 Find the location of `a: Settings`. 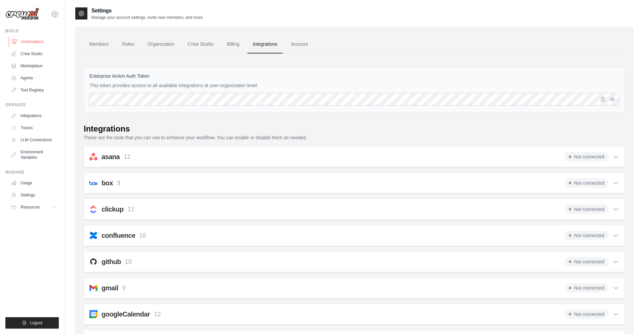

a: Settings is located at coordinates (33, 195).